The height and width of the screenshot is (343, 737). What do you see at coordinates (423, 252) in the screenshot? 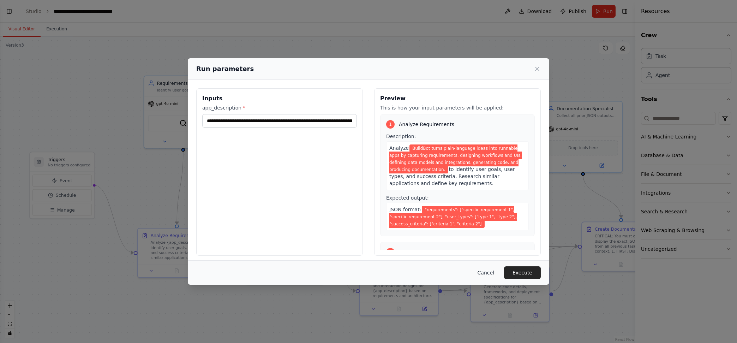
I see `span: Design Architecture` at bounding box center [423, 252].